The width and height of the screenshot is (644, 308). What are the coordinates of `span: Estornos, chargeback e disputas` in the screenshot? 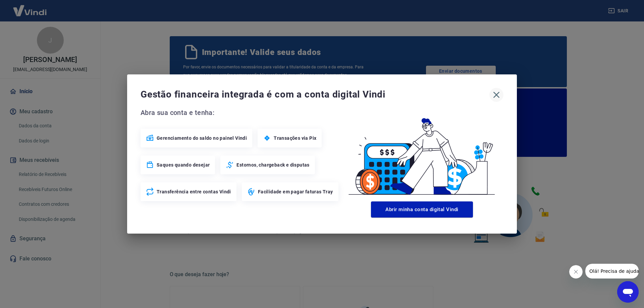 It's located at (273, 165).